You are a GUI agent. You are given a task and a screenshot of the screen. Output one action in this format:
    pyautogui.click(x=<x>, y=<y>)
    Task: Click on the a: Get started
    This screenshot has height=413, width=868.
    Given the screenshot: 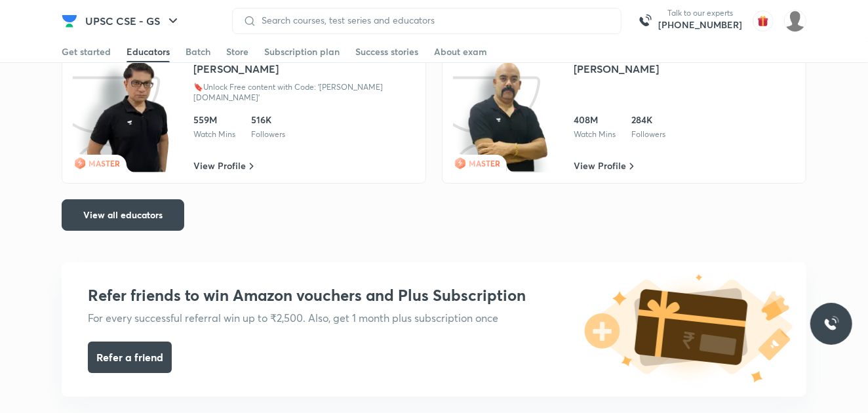 What is the action you would take?
    pyautogui.click(x=86, y=52)
    